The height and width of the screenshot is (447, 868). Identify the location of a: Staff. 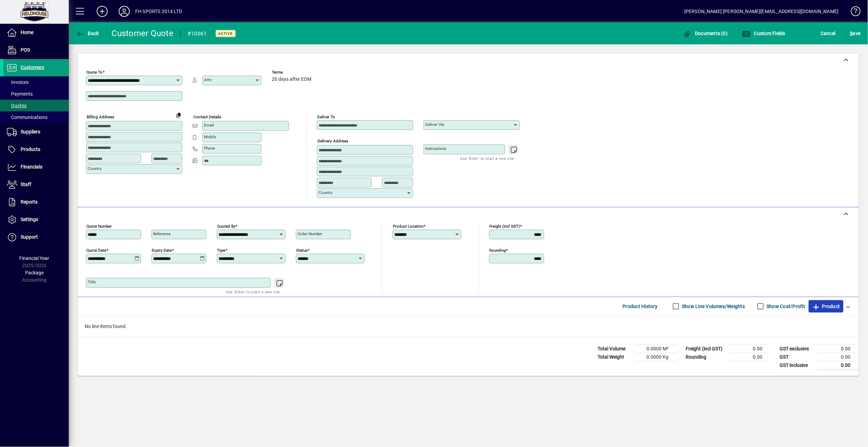
(36, 185).